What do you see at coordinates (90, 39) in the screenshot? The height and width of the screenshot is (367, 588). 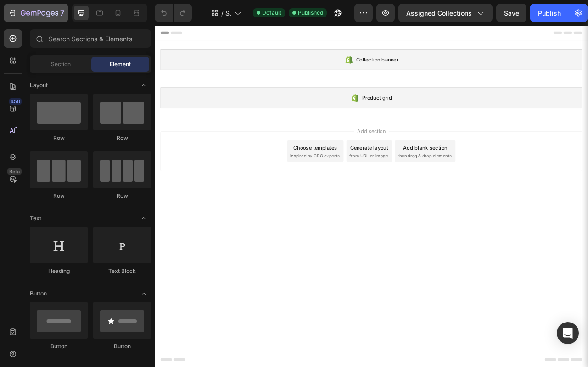 I see `input: Search Sections & Elements` at bounding box center [90, 39].